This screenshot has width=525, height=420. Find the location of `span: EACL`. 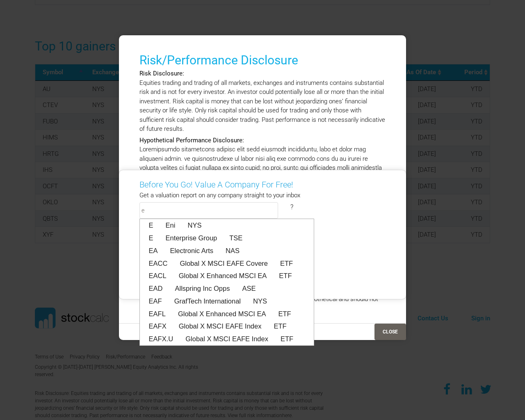

span: EACL is located at coordinates (157, 276).